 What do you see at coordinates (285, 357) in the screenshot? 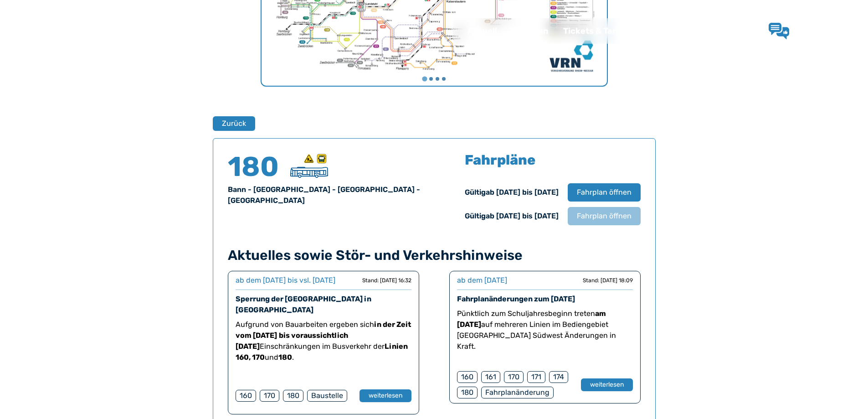
I see `strong: 180` at bounding box center [285, 357].